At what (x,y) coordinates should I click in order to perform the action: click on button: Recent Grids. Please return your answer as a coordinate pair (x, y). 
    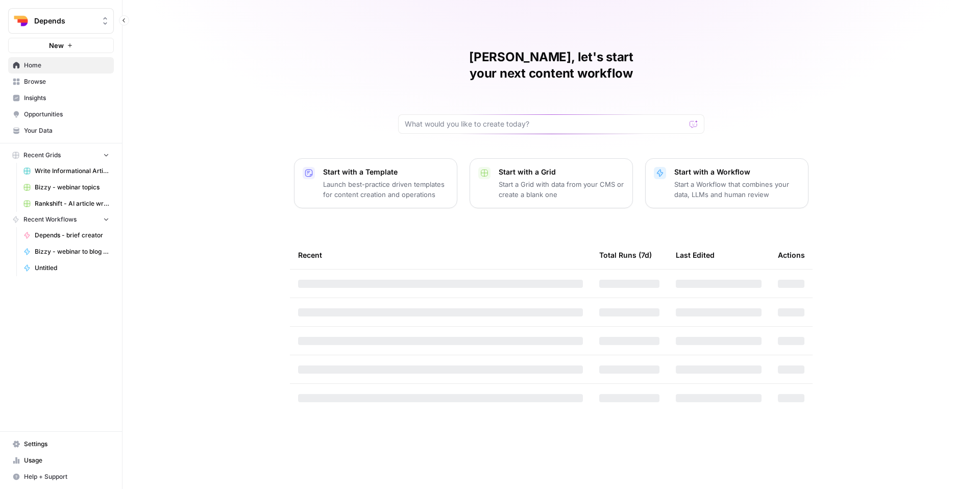
    Looking at the image, I should click on (61, 155).